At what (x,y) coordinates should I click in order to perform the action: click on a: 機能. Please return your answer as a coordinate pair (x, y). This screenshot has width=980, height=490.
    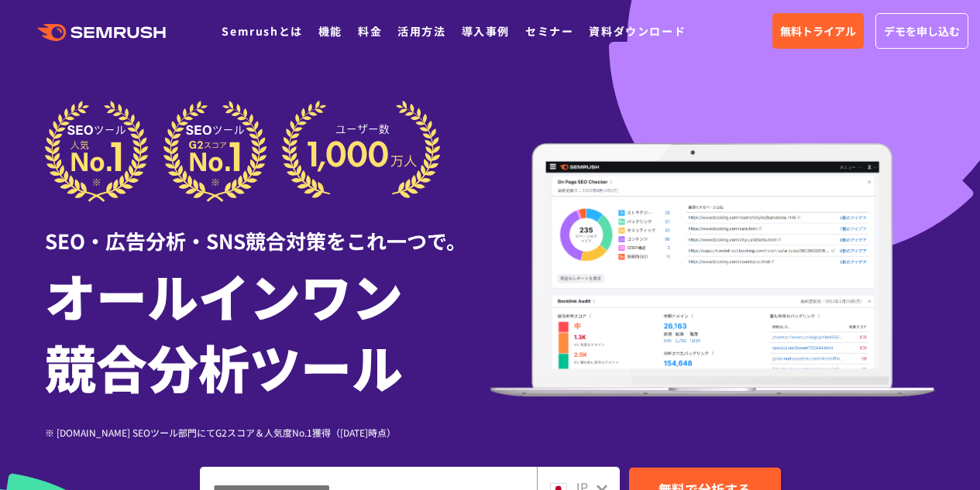
    Looking at the image, I should click on (330, 31).